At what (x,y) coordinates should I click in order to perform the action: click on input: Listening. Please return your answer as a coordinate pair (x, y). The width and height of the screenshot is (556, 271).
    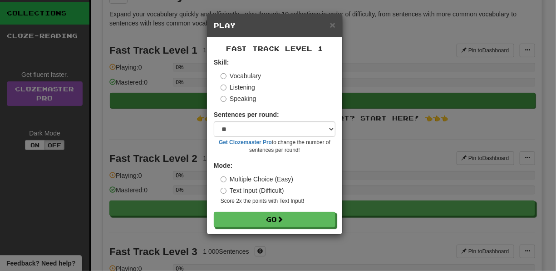
    Looking at the image, I should click on (223, 87).